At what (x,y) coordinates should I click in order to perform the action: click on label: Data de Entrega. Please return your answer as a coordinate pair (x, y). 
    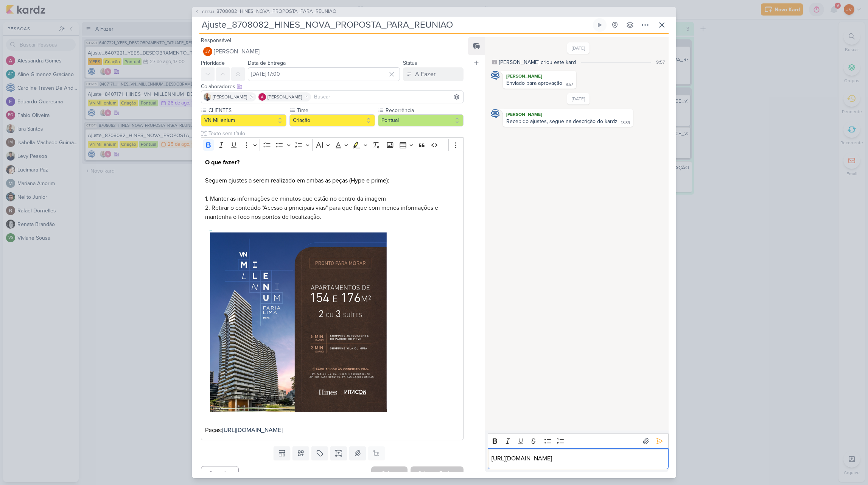
    Looking at the image, I should click on (266, 63).